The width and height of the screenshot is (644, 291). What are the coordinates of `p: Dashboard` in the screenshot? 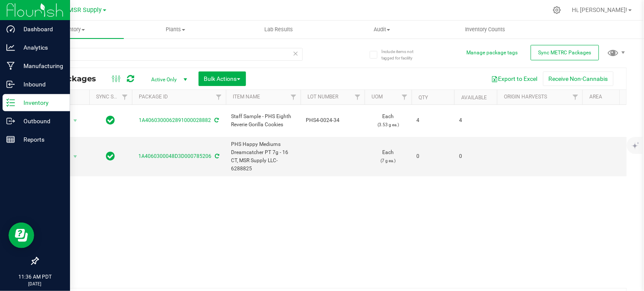 It's located at (40, 29).